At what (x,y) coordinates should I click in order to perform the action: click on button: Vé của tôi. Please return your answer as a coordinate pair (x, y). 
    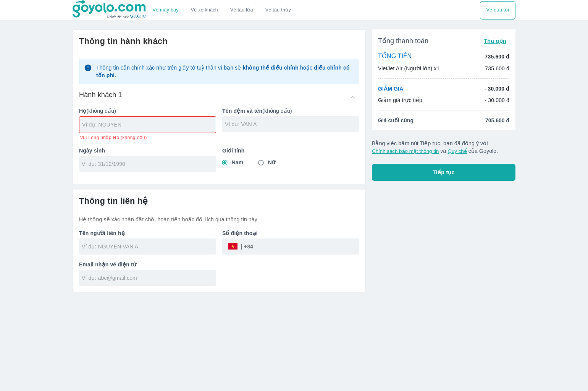
    Looking at the image, I should click on (497, 10).